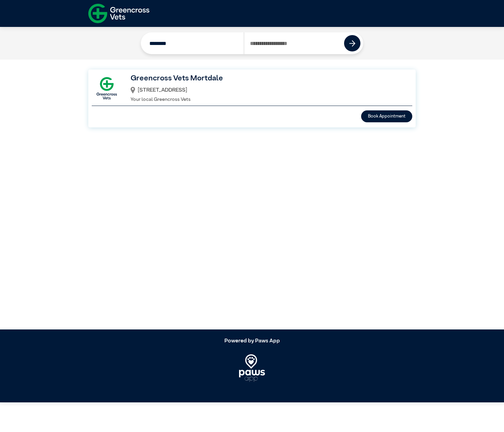 This screenshot has width=504, height=432. What do you see at coordinates (294, 43) in the screenshot?
I see `input: Search by Postcode` at bounding box center [294, 43].